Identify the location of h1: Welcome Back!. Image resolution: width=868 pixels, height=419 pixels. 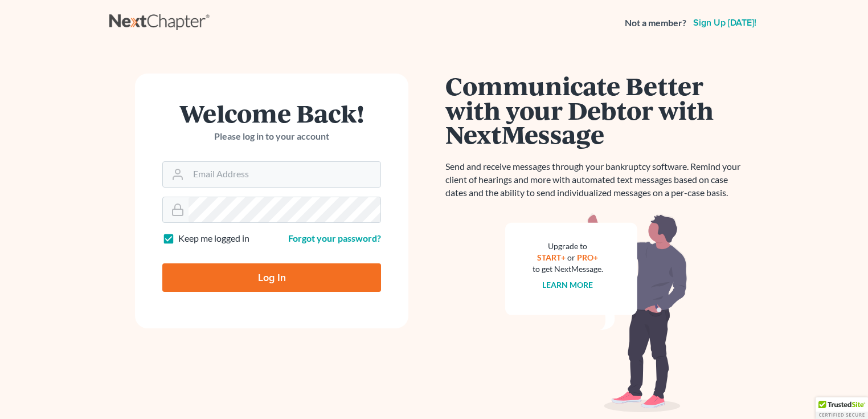
(271, 113).